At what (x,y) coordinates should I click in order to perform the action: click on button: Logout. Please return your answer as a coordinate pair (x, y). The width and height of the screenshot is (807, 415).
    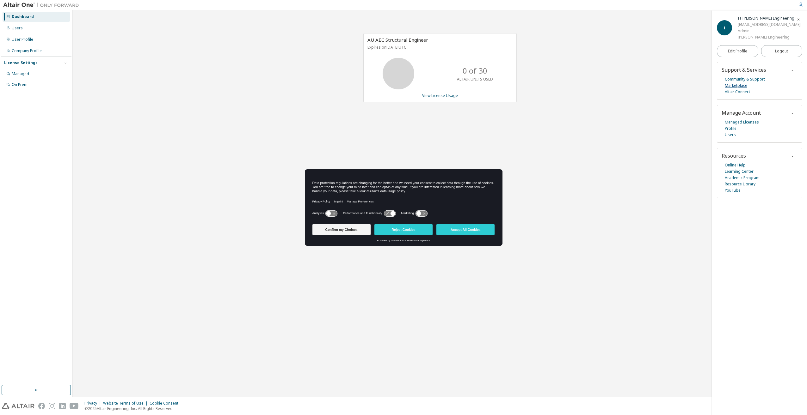
    Looking at the image, I should click on (781, 51).